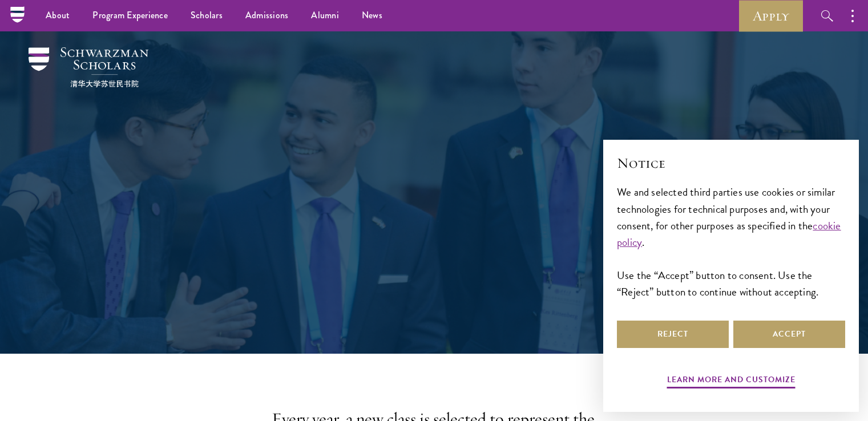  Describe the element at coordinates (730, 242) in the screenshot. I see `div: We and selected third parties use cookies or similar technologies for technical purposes and, wit...` at that location.